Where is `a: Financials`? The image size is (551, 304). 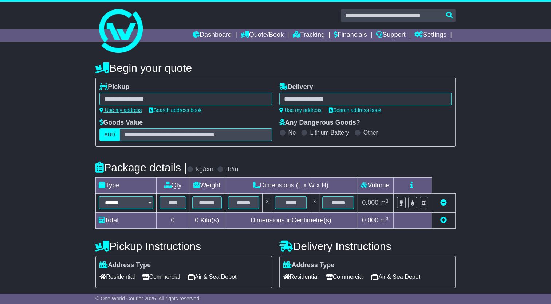 a: Financials is located at coordinates (351, 35).